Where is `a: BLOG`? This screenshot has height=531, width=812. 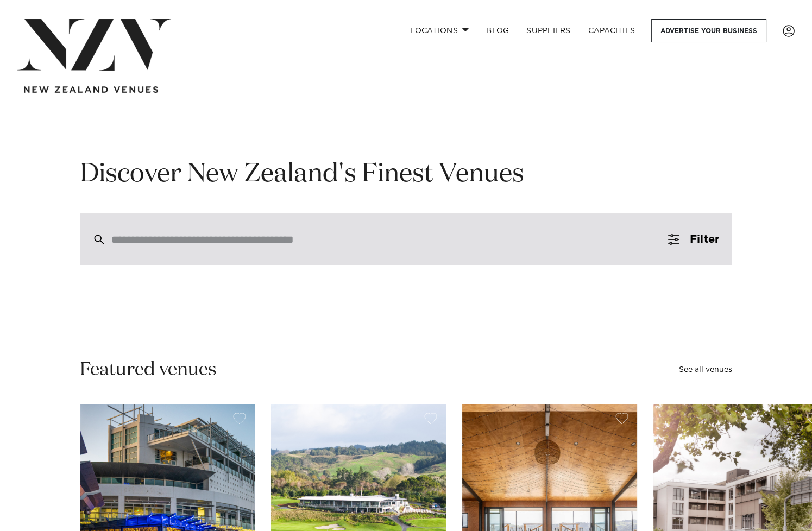 a: BLOG is located at coordinates (497, 31).